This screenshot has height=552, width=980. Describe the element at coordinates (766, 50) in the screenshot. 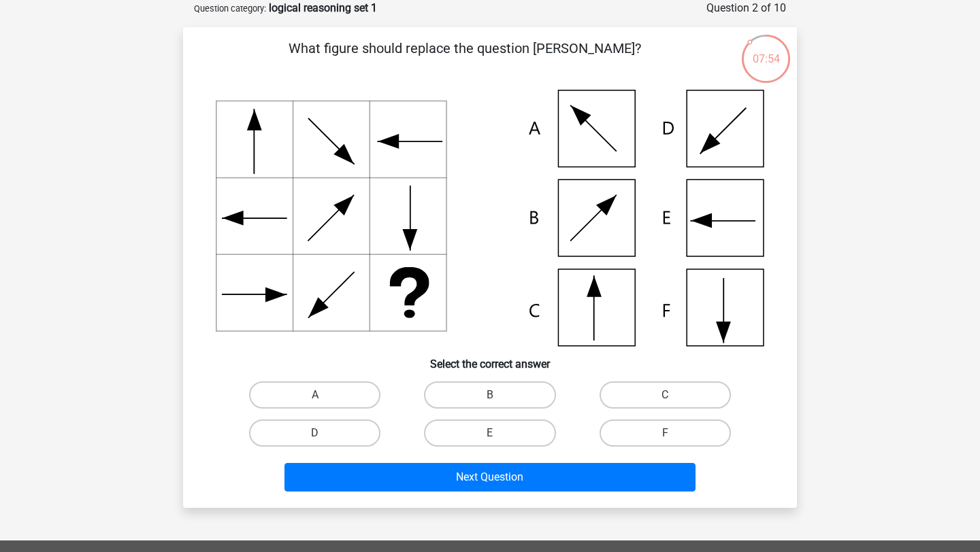

I see `div: 07:54` at that location.